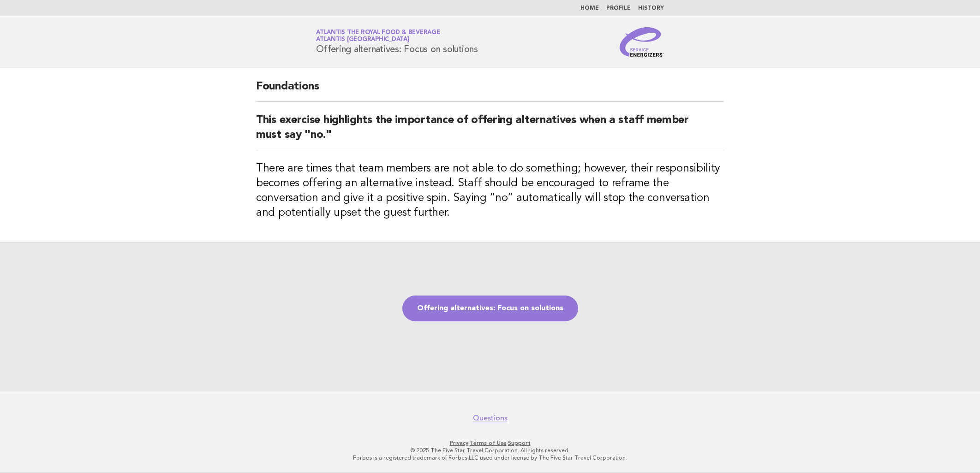  Describe the element at coordinates (490, 419) in the screenshot. I see `a: Questions` at that location.